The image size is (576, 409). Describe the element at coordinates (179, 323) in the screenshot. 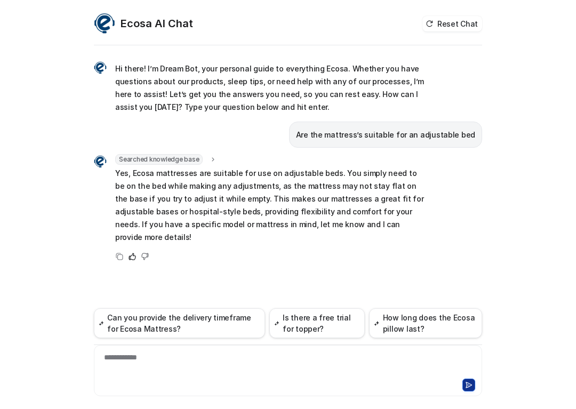

I see `button: Can you provide the delivery timeframe for Ecosa Mattress?` at that location.